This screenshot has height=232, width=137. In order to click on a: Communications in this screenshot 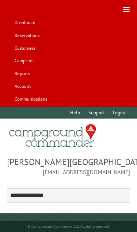, I will do `click(31, 99)`.